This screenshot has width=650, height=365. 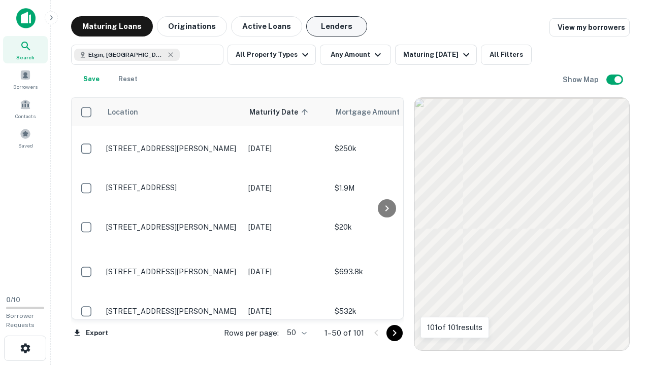 I want to click on span: 0 / 10, so click(x=13, y=300).